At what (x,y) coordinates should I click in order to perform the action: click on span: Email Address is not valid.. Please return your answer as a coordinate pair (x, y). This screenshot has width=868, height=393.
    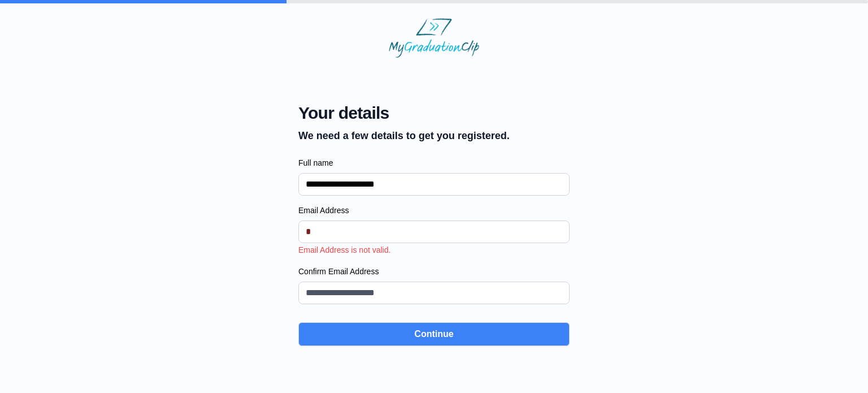
    Looking at the image, I should click on (344, 250).